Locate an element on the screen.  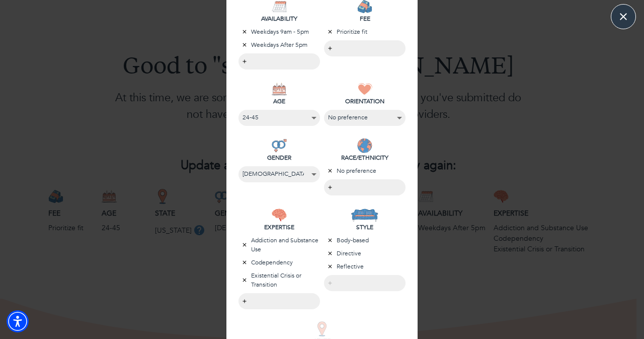
img: ORIENTATION is located at coordinates (365, 89).